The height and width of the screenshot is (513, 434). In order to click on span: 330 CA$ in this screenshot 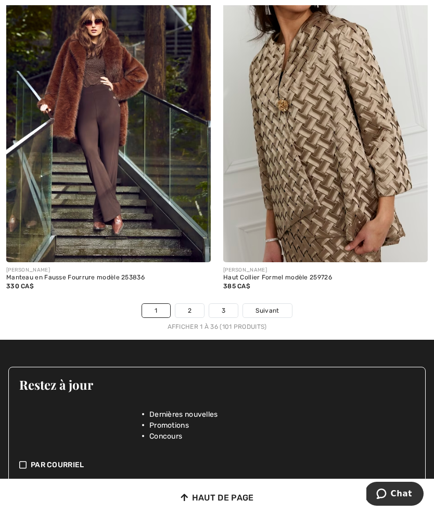, I will do `click(20, 286)`.